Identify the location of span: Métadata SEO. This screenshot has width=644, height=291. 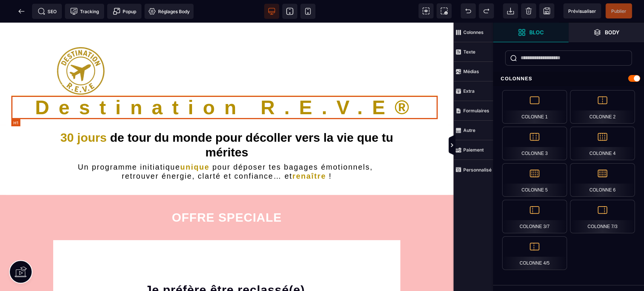
(47, 12).